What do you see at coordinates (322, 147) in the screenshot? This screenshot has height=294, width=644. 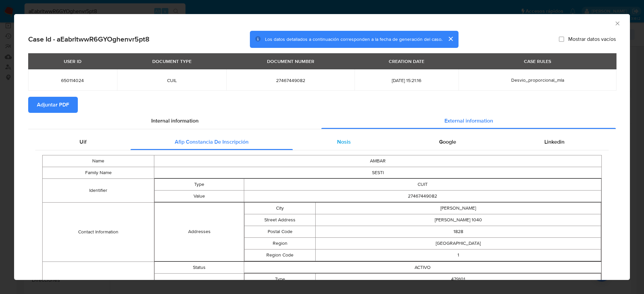 I see `div: closure-recommendation-modal` at bounding box center [322, 147].